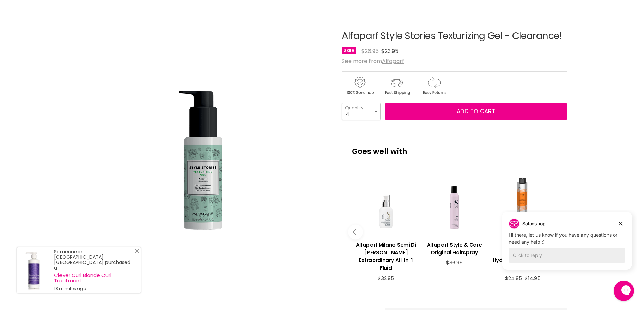  What do you see at coordinates (70, 45) in the screenshot?
I see `div: Reply to the campaigns` at bounding box center [70, 45].